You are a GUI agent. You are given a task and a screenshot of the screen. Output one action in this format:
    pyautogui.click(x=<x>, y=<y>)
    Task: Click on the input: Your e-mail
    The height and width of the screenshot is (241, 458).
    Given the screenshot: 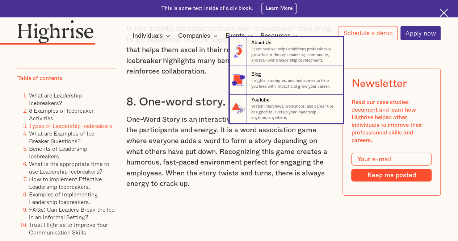 What is the action you would take?
    pyautogui.click(x=391, y=159)
    